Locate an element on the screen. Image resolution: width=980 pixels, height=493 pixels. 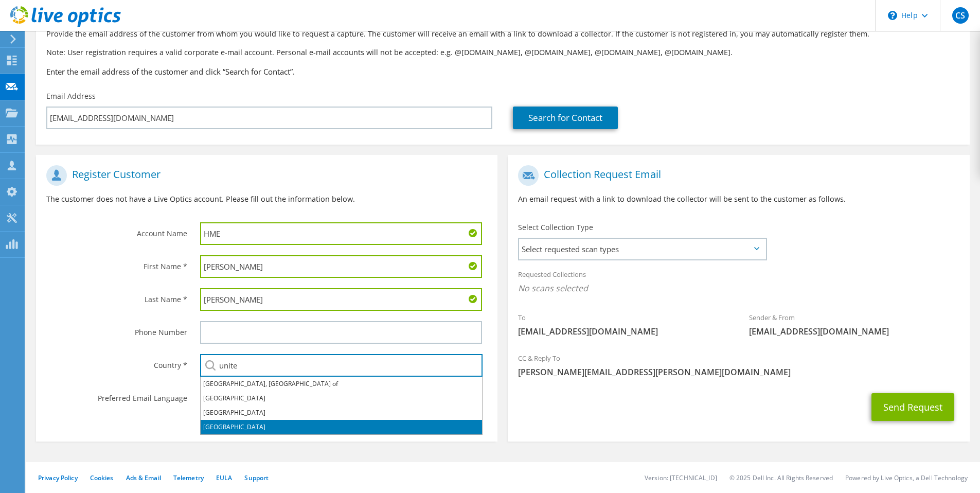
label: Country * is located at coordinates (116, 362).